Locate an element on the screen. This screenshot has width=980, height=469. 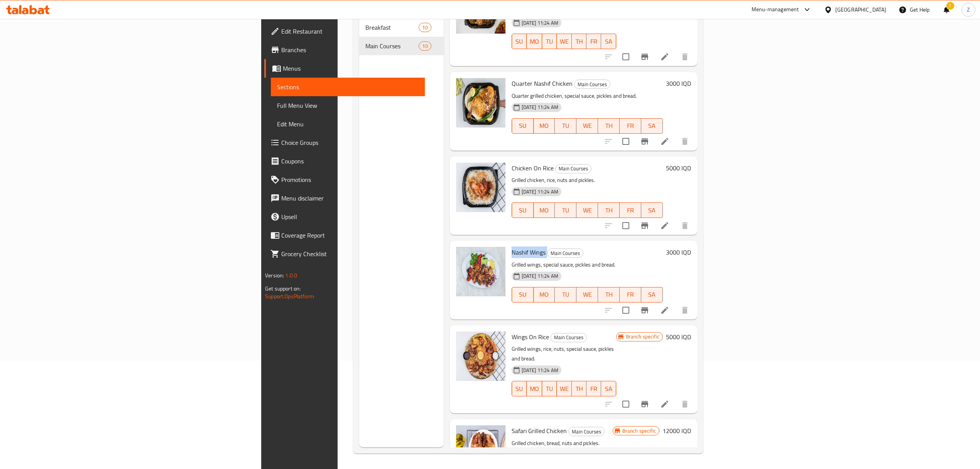
a: Branches is located at coordinates (344, 50).